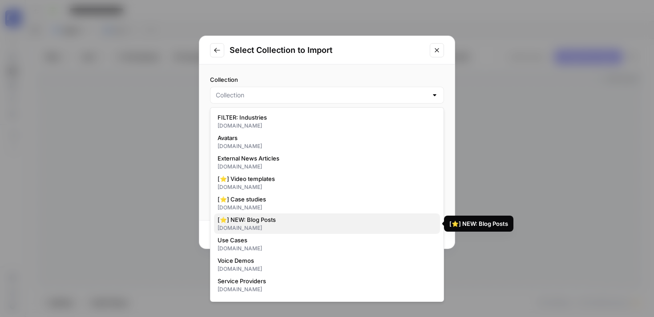 The height and width of the screenshot is (317, 654). What do you see at coordinates (327, 50) in the screenshot?
I see `h2: Select Collection to Import` at bounding box center [327, 50].